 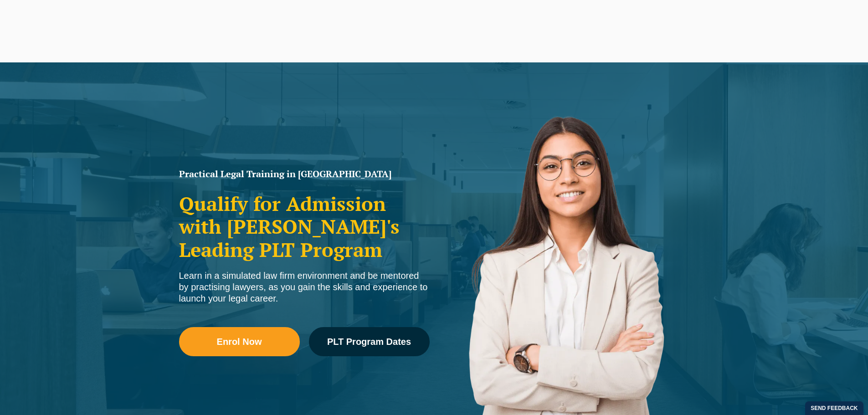 I want to click on a: Enrol Now, so click(x=239, y=342).